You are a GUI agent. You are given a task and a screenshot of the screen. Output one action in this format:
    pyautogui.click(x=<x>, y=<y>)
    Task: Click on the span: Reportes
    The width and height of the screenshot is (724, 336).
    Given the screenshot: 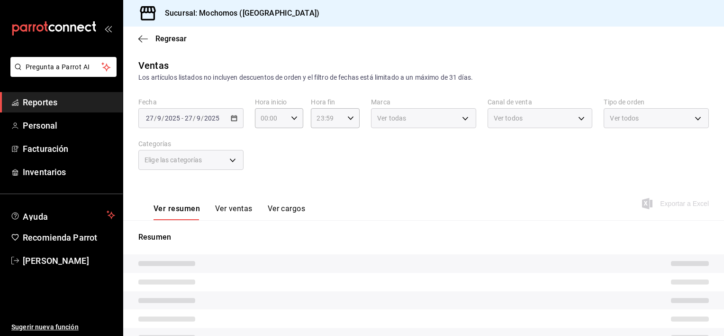 What is the action you would take?
    pyautogui.click(x=69, y=102)
    